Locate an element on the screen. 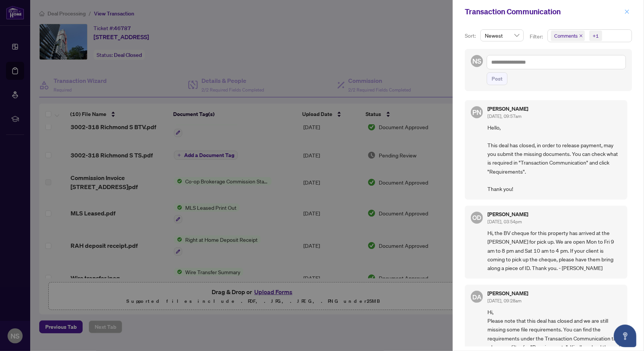 This screenshot has width=644, height=351. div: Transaction Communication is located at coordinates (543, 12).